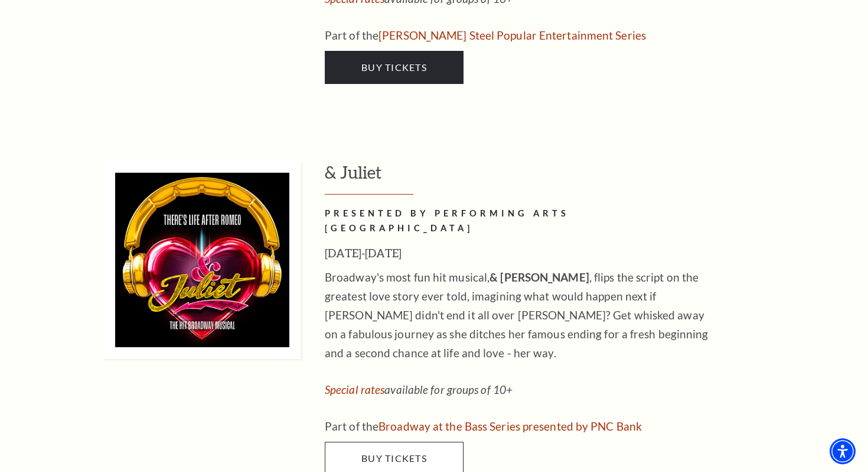 This screenshot has height=472, width=868. Describe the element at coordinates (563, 177) in the screenshot. I see `h3: & Juliet` at that location.